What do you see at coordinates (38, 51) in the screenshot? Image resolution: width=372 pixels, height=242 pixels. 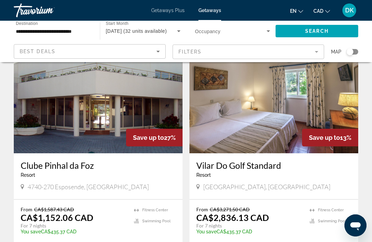 I see `span: Best Deals` at bounding box center [38, 51].